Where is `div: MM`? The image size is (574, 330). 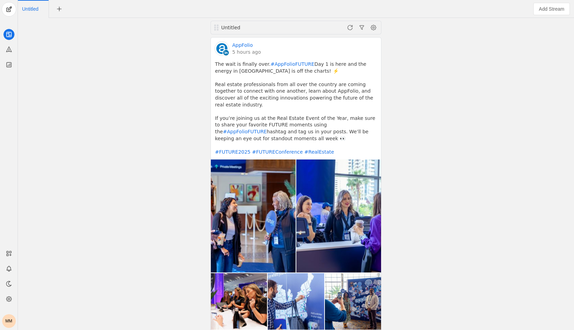 div: MM is located at coordinates (9, 321).